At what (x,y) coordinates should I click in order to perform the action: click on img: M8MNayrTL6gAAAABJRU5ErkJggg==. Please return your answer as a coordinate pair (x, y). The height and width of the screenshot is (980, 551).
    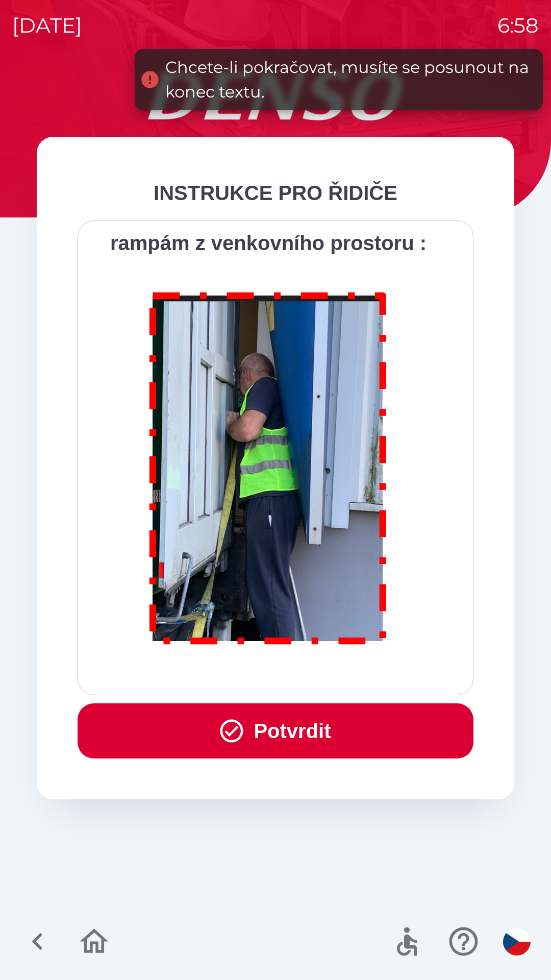
    Looking at the image, I should click on (268, 466).